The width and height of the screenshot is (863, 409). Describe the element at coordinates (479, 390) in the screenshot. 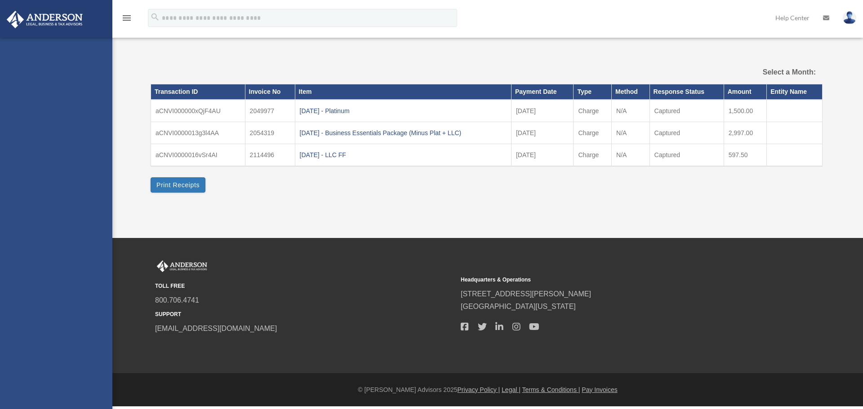

I see `a: Privacy Policy |` at that location.